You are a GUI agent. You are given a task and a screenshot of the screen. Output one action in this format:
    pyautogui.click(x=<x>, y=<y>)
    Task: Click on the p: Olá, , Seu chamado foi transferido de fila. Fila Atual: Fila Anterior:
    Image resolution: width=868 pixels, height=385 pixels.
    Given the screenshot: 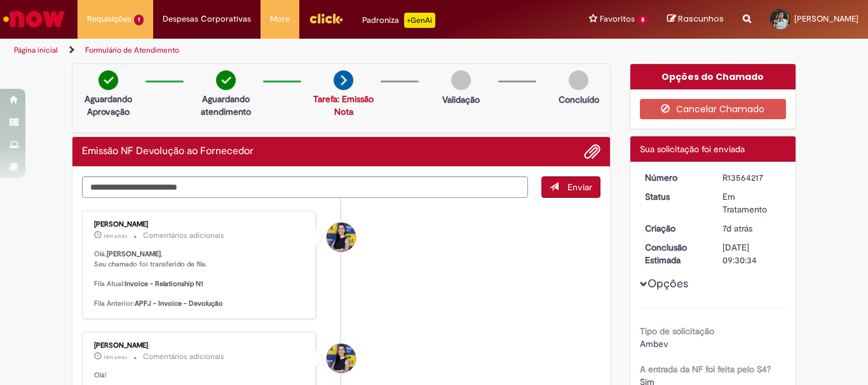 What is the action you would take?
    pyautogui.click(x=199, y=279)
    